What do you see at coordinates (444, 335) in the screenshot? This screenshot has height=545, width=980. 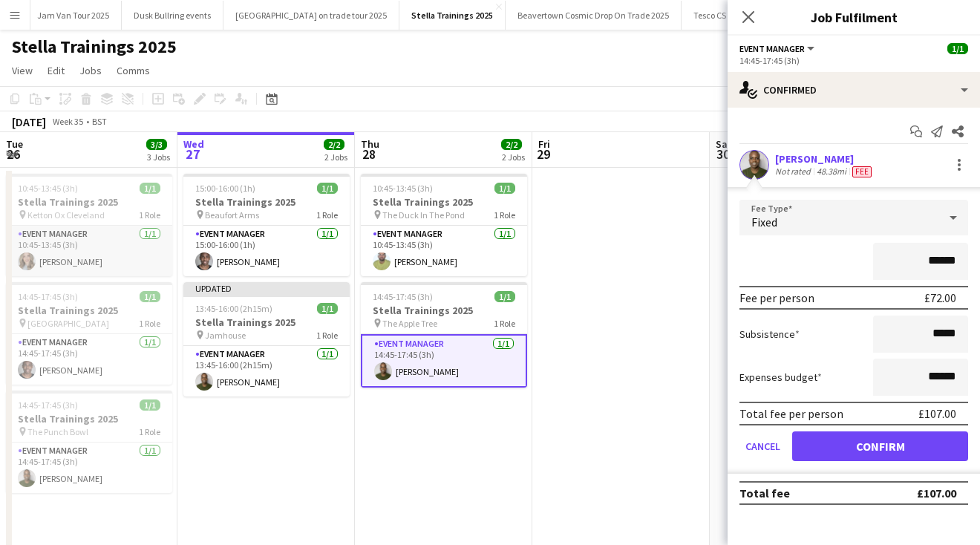 I see `app-job-card: 14:45-17:45 (3h)1/1Stella Trainings 2025 The Apple Tree1 RoleEvent Manager1/114:45-17:45 (3h)[PER...` at bounding box center [444, 335].